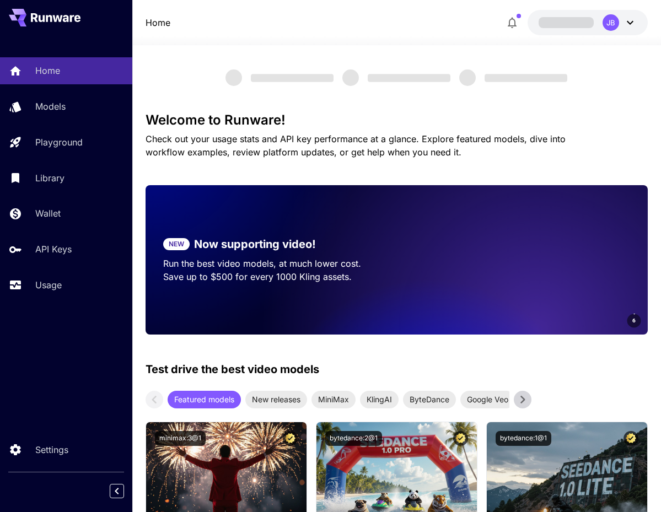 The image size is (661, 512). Describe the element at coordinates (125, 491) in the screenshot. I see `div: Collapse sidebar` at that location.